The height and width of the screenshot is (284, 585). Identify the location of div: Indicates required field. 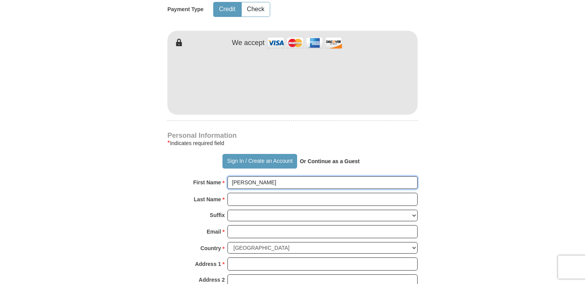
(292, 143).